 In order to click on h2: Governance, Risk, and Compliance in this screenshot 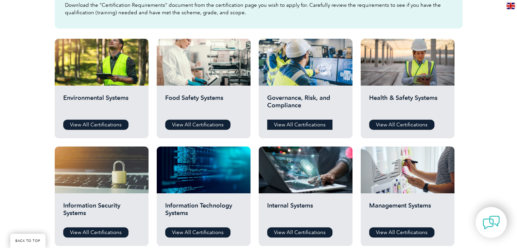, I will do `click(306, 104)`.